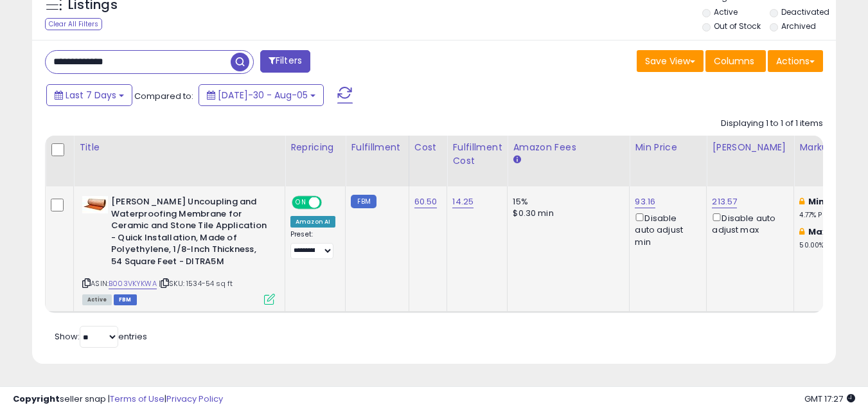 Image resolution: width=868 pixels, height=412 pixels. I want to click on a: 213.57, so click(724, 202).